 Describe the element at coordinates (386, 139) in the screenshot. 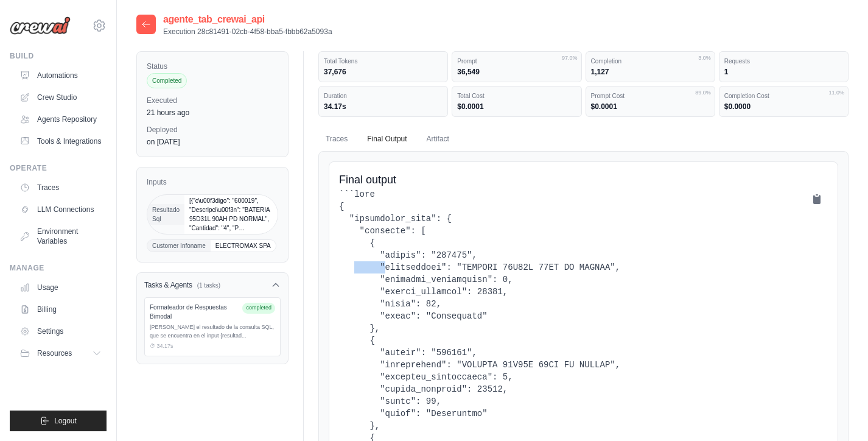

I see `button: Final Output` at that location.